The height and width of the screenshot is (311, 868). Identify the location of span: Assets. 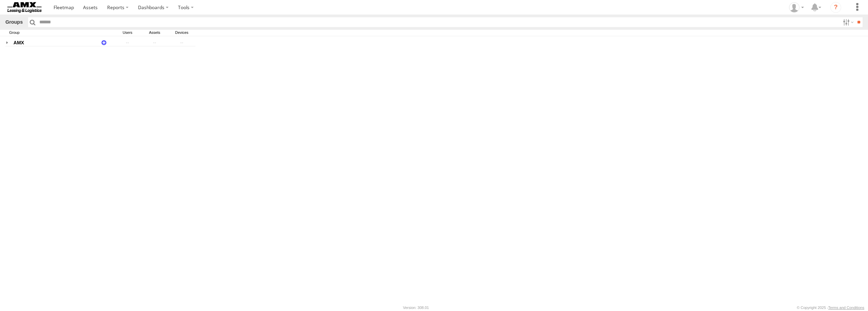
(155, 33).